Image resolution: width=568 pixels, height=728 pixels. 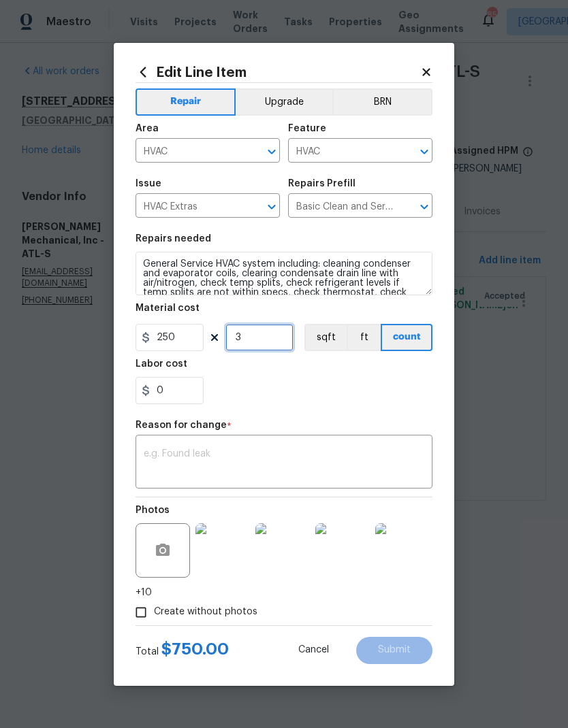 I want to click on button: Cancel, so click(x=314, y=651).